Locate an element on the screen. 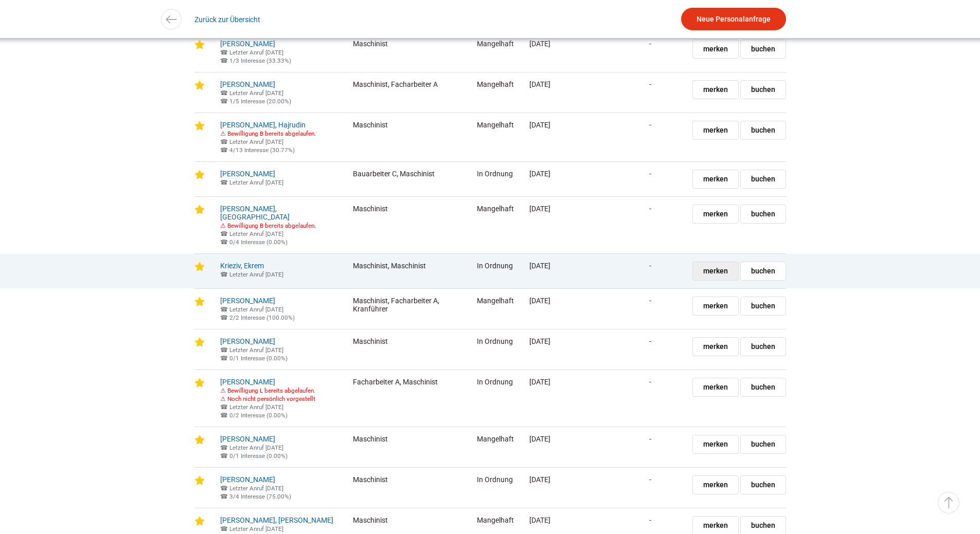  small: 23.06.2025 18:43:18 is located at coordinates (252, 234).